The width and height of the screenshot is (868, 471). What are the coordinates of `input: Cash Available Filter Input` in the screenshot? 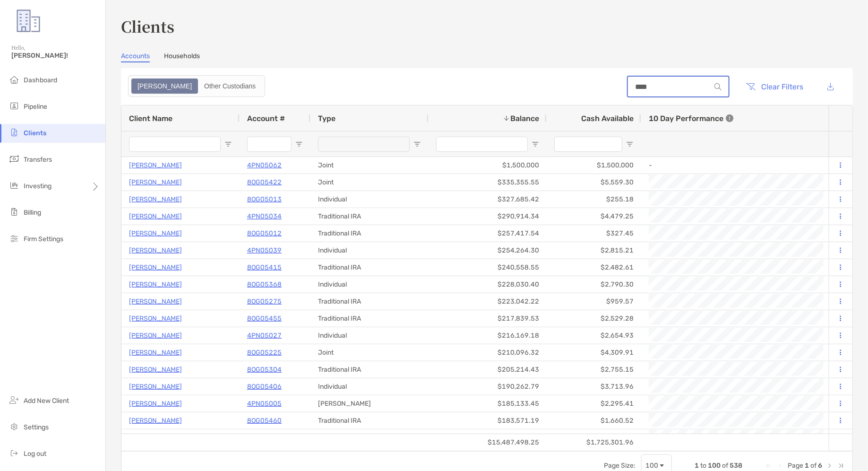 It's located at (588, 144).